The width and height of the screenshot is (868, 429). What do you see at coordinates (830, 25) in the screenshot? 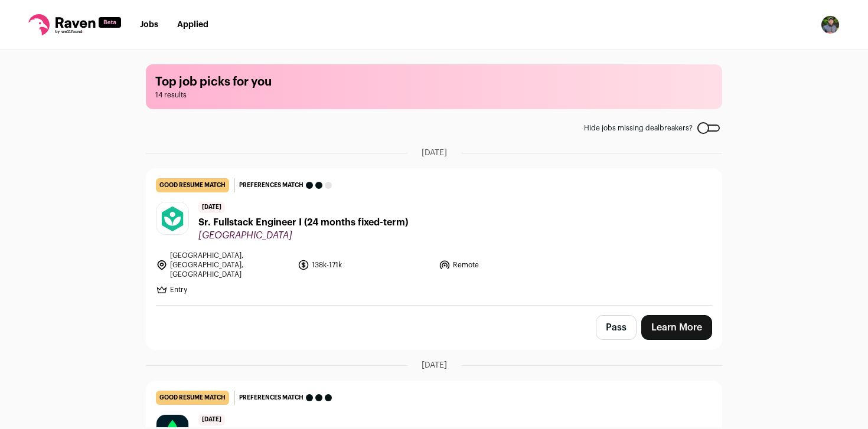
I see `button: Open dropdown` at bounding box center [830, 25].